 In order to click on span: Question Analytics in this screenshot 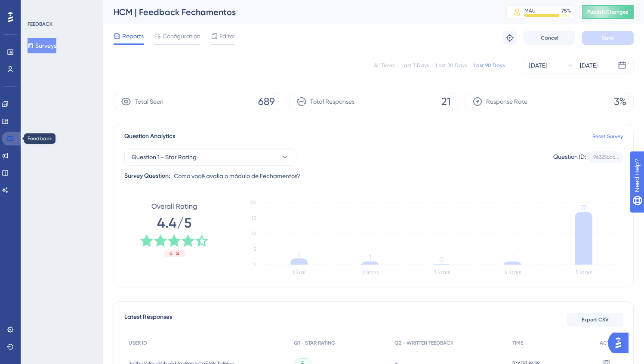, I will do `click(149, 136)`.